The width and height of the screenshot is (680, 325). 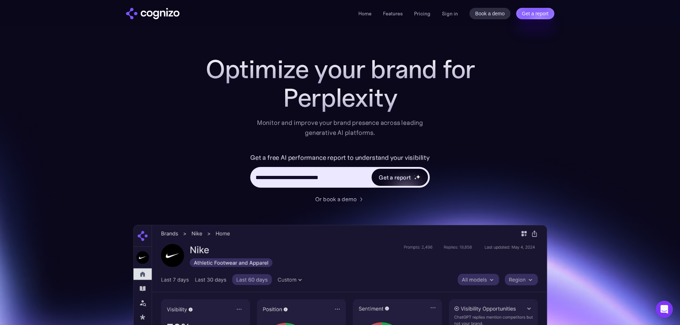 I want to click on a: home, so click(x=153, y=14).